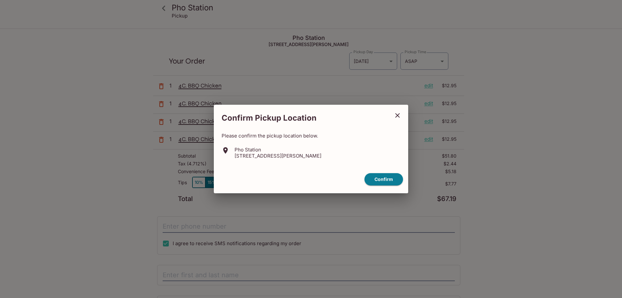 This screenshot has width=622, height=298. What do you see at coordinates (302, 118) in the screenshot?
I see `h2: Confirm Pickup Location` at bounding box center [302, 118].